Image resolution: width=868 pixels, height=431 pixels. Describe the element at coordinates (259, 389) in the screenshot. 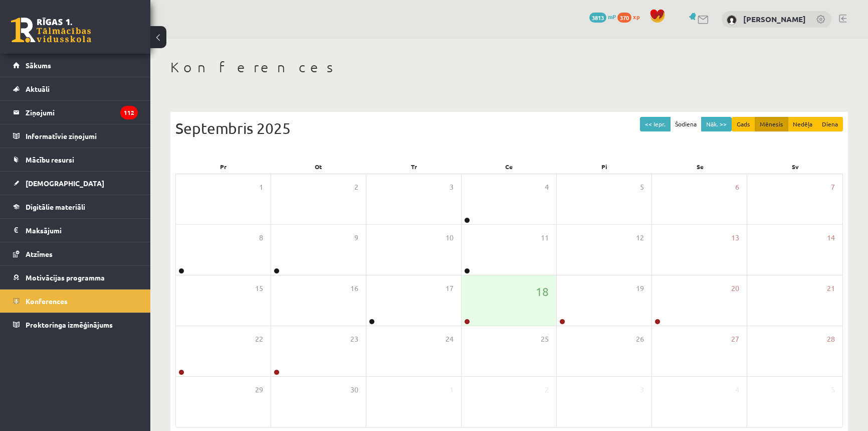

I see `span: 29` at that location.